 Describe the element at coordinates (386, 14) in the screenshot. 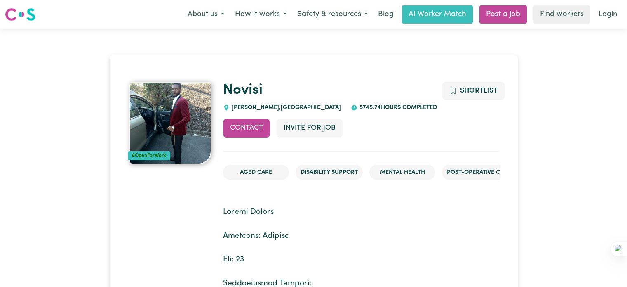

I see `a: Blog` at that location.